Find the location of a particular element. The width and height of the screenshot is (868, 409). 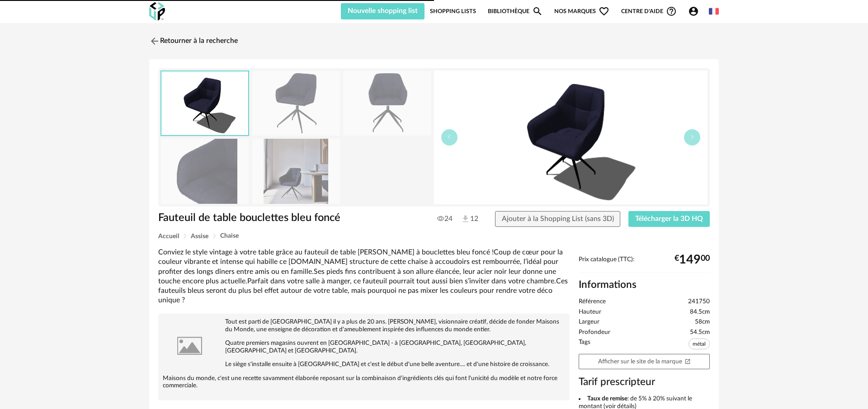

span: 54.5cm is located at coordinates (700, 332).